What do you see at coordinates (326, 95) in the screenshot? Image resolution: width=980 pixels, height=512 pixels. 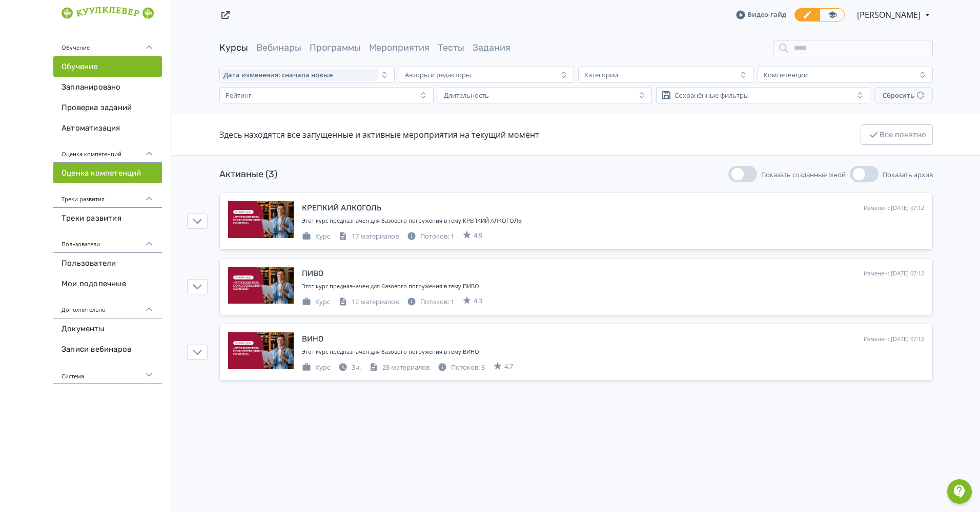 I see `button: Рейтинг` at bounding box center [326, 95].